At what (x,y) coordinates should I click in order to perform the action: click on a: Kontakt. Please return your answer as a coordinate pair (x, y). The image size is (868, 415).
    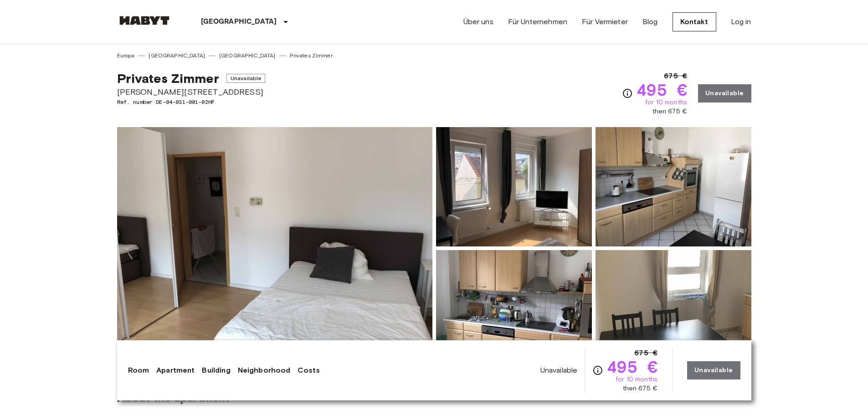
    Looking at the image, I should click on (695, 22).